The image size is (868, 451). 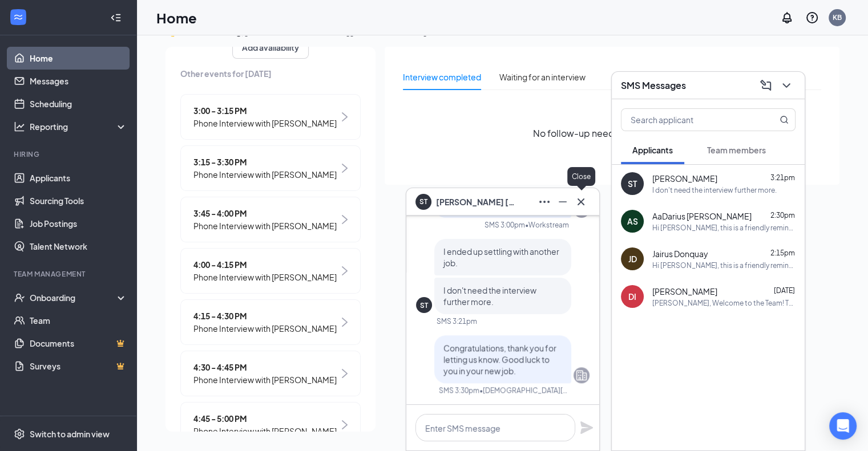 What do you see at coordinates (19, 127) in the screenshot?
I see `svg: Analysis` at bounding box center [19, 127].